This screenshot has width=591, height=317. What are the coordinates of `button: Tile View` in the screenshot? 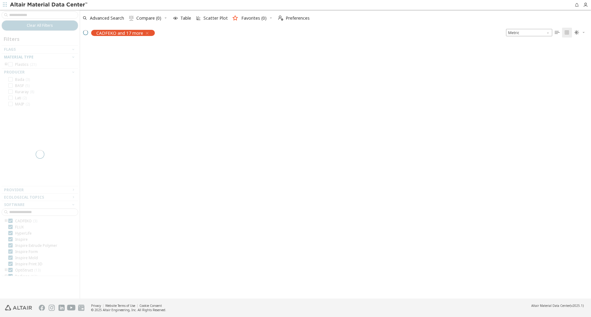 It's located at (567, 33).